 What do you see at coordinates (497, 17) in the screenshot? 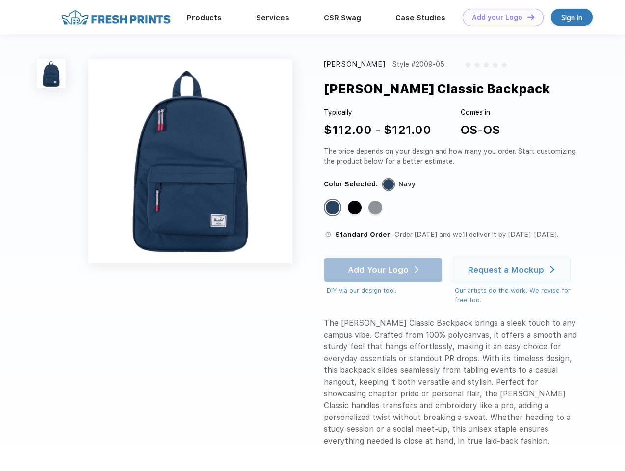
I see `div: Add your Logo` at bounding box center [497, 17].